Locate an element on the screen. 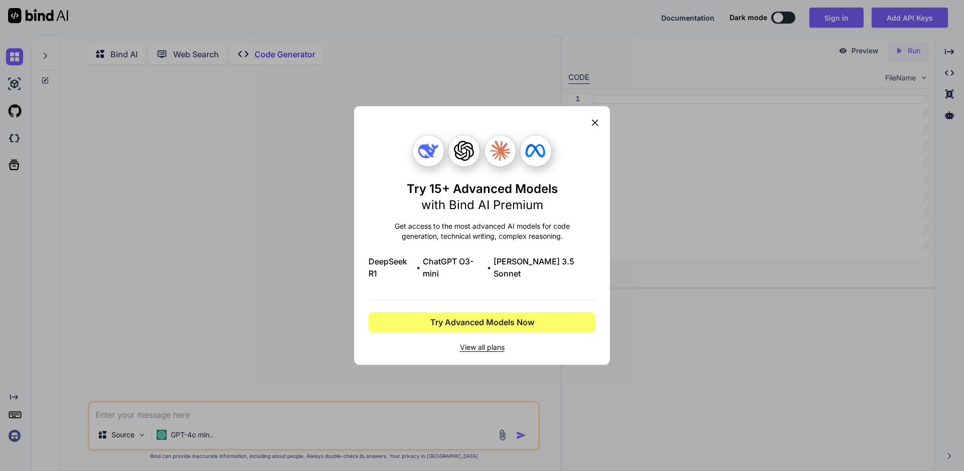 This screenshot has width=964, height=471. button: Try Advanced Models Now is located at coordinates (482, 322).